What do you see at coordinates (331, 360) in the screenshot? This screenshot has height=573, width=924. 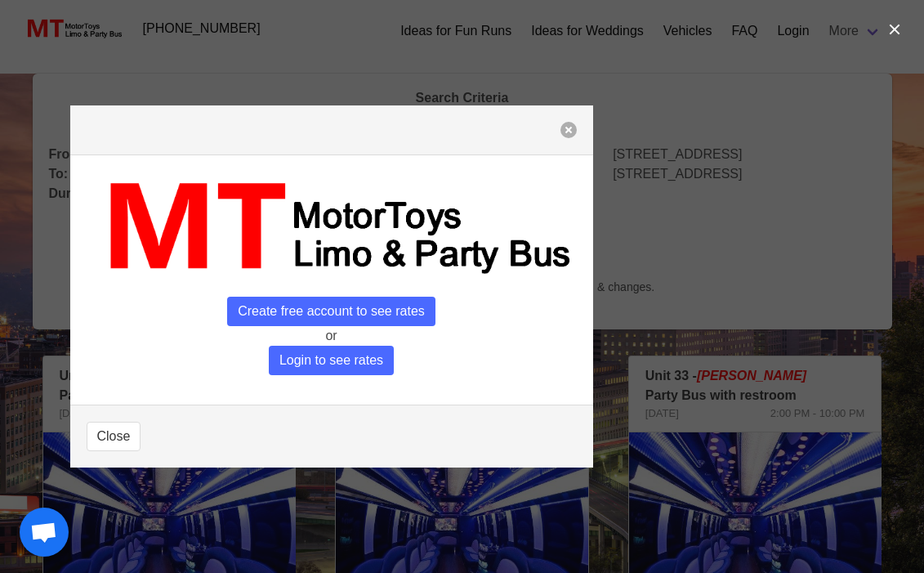 I see `span: Login to see rates` at bounding box center [331, 360].